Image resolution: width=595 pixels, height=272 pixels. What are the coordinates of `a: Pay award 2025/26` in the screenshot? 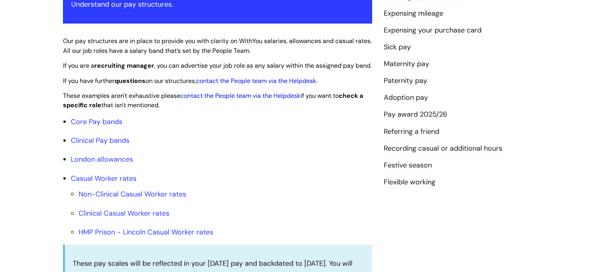 It's located at (415, 115).